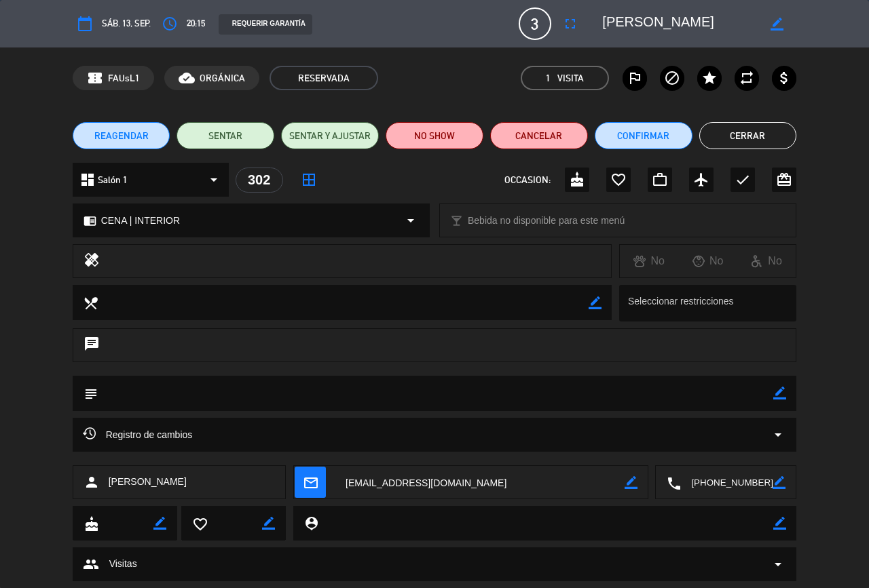 This screenshot has height=588, width=869. I want to click on span: 3, so click(535, 24).